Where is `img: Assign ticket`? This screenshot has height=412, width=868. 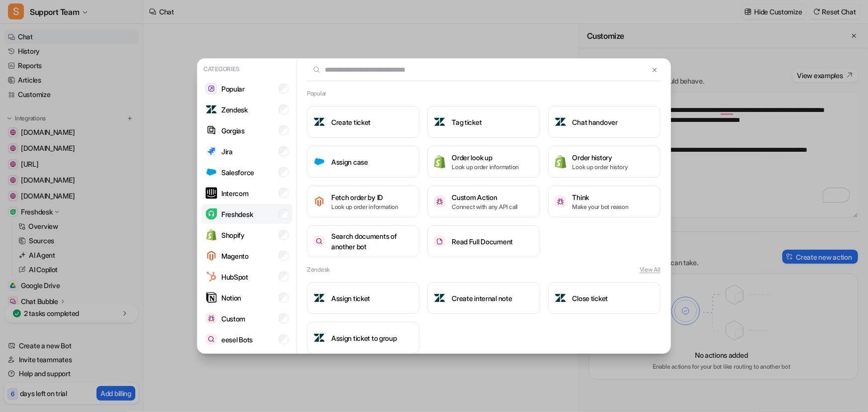 img: Assign ticket is located at coordinates (319, 298).